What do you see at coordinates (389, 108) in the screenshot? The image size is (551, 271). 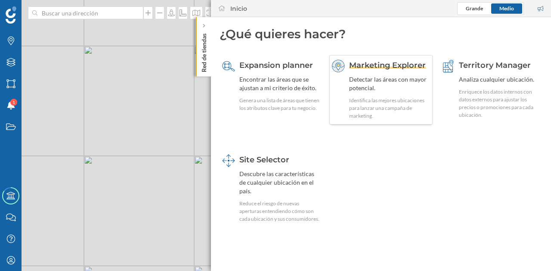 I see `div: Identifica las mejores ubicaciones para lanzar una campaña de marketing.` at bounding box center [389, 108].